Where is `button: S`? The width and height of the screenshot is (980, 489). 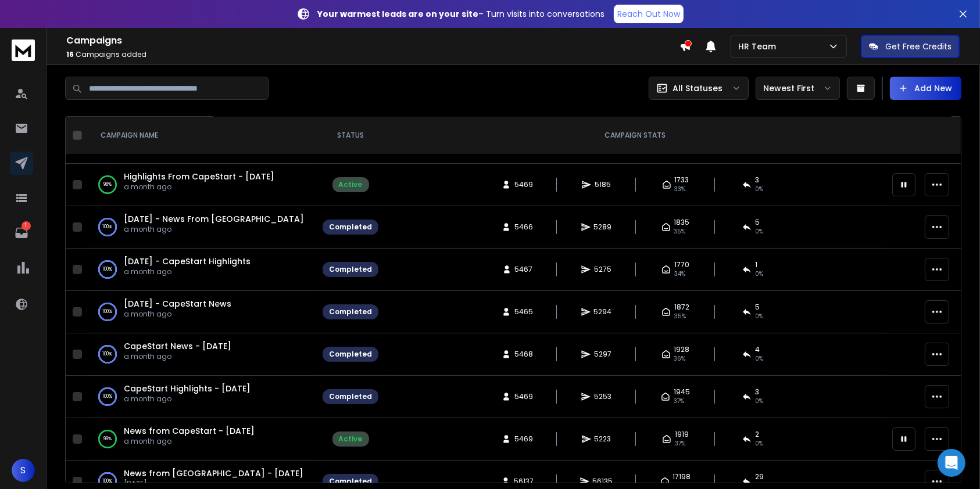 button: S is located at coordinates (24, 471).